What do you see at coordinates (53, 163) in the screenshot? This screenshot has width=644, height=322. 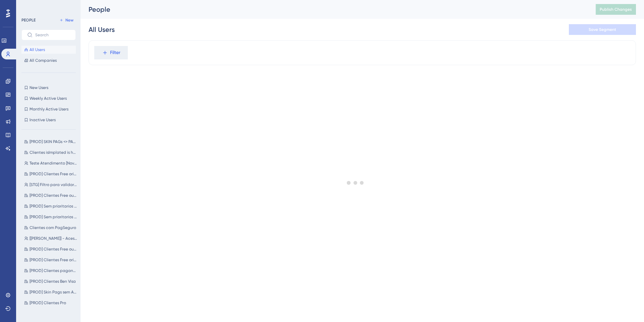 I see `span: Teste Atendimento [Novo]` at bounding box center [53, 163].